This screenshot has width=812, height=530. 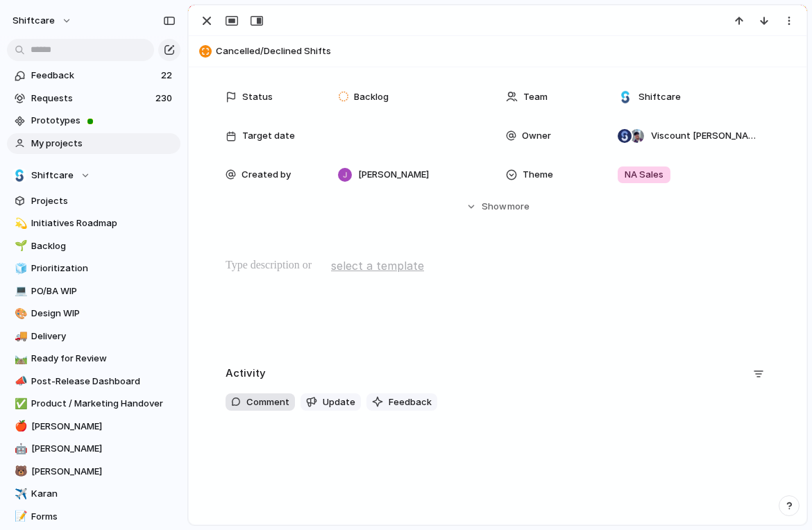 I want to click on span: My projects, so click(x=104, y=144).